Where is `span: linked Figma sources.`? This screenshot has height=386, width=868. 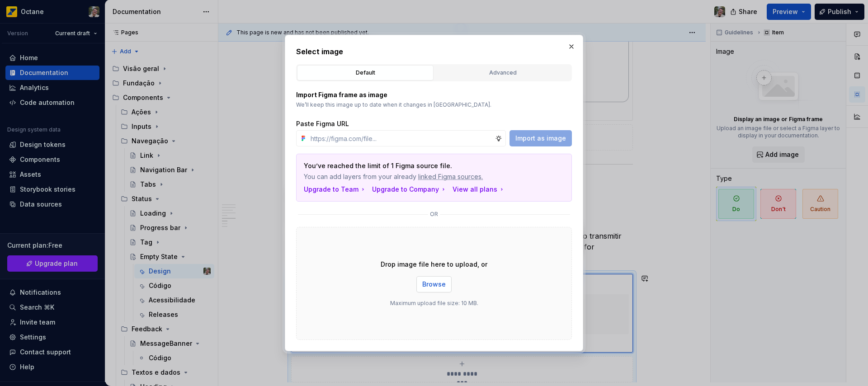 span: linked Figma sources. is located at coordinates (450, 177).